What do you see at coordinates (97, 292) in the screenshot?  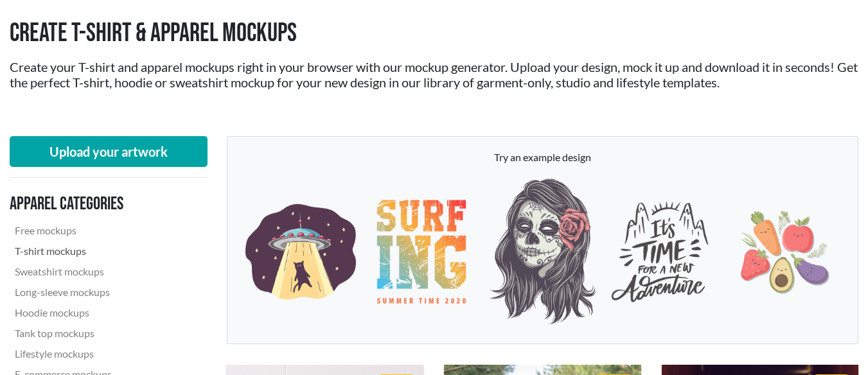 I see `a: Long-sleeve mockups` at bounding box center [97, 292].